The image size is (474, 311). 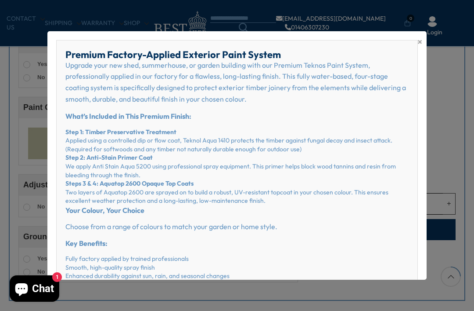 What do you see at coordinates (237, 54) in the screenshot?
I see `h2: Premium Factory-Applied Exterior Paint System` at bounding box center [237, 54].